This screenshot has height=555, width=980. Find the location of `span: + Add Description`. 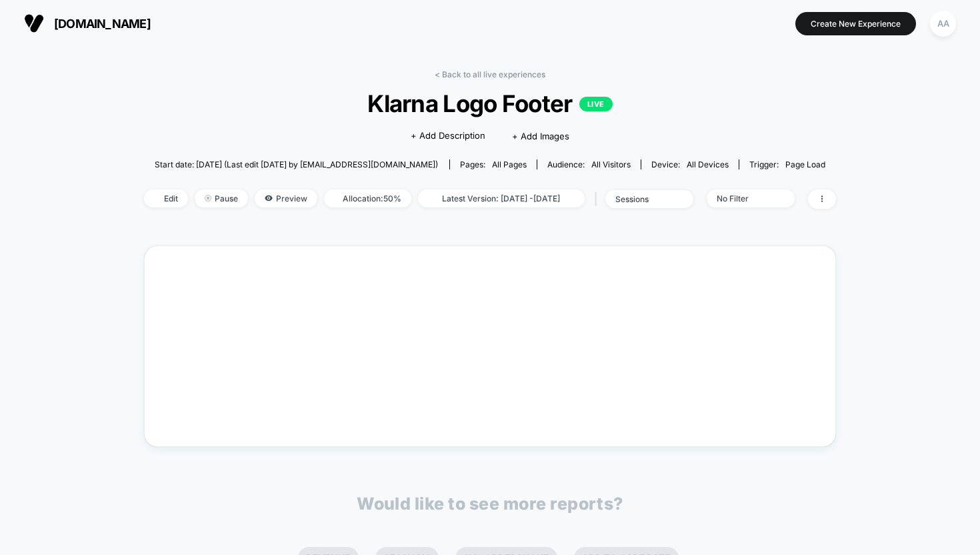

span: + Add Description is located at coordinates (448, 136).